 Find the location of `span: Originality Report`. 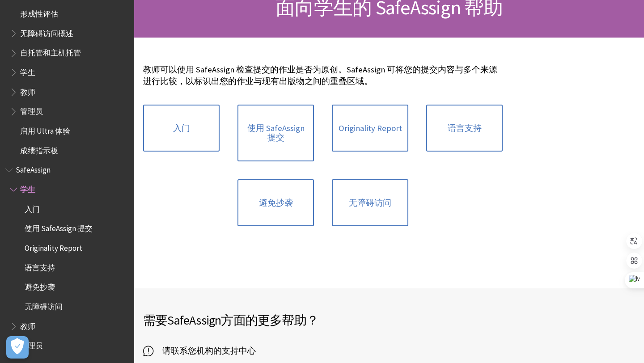

span: Originality Report is located at coordinates (53, 246).